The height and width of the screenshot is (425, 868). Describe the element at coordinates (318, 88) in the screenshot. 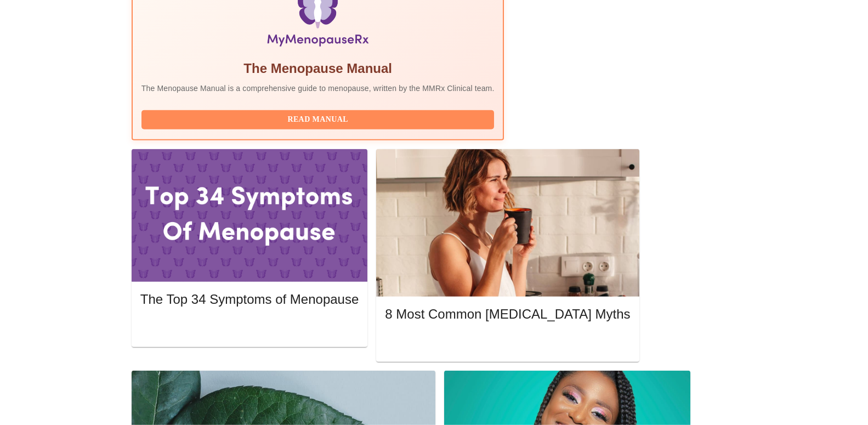

I see `p: The Menopause Manual is a comprehensive guide to menopause, written by the MMRx Clinical team.` at that location.